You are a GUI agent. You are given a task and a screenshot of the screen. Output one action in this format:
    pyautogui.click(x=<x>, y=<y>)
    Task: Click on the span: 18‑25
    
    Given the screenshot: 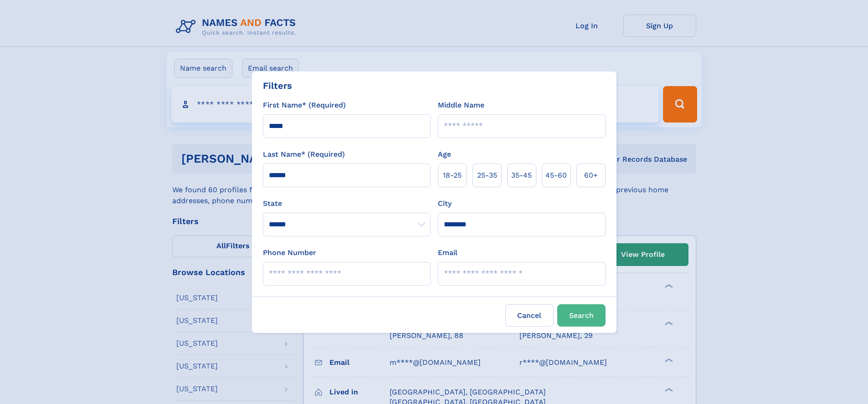 What is the action you would take?
    pyautogui.click(x=452, y=175)
    